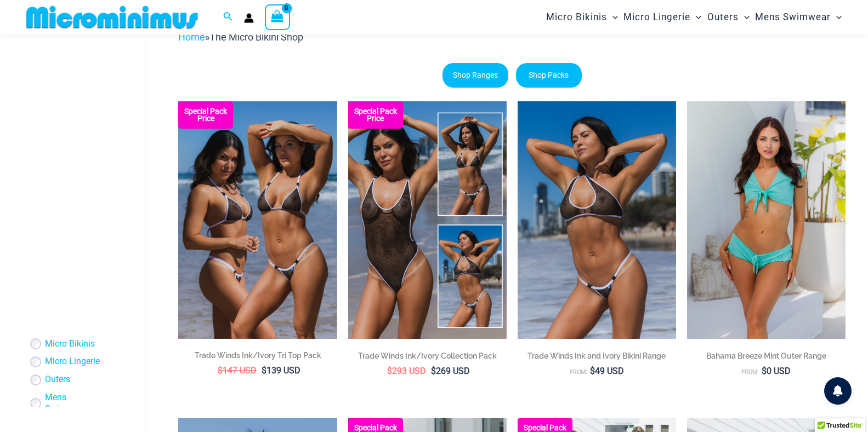  What do you see at coordinates (257, 220) in the screenshot?
I see `img: Top Bum Pack` at bounding box center [257, 220].